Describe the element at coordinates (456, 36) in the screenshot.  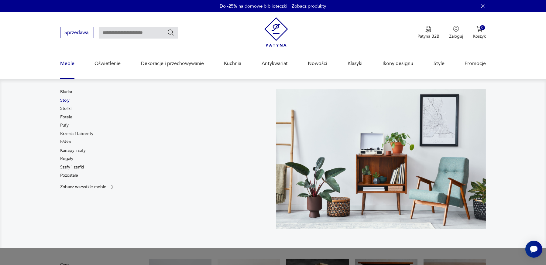
I see `p: Zaloguj` at that location.